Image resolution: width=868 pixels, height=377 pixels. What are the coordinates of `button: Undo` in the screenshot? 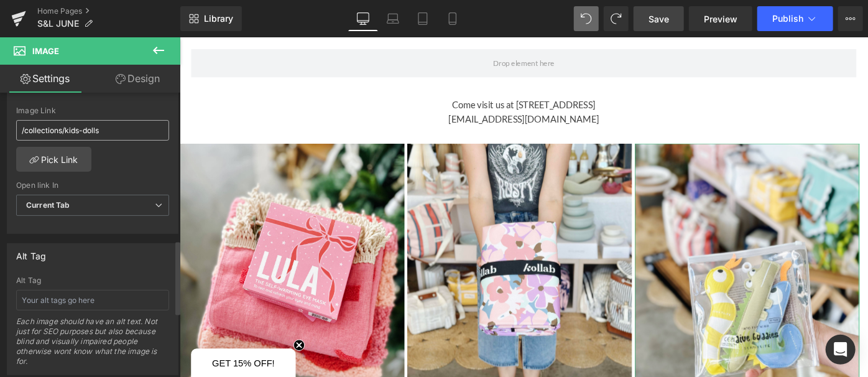 It's located at (587, 19).